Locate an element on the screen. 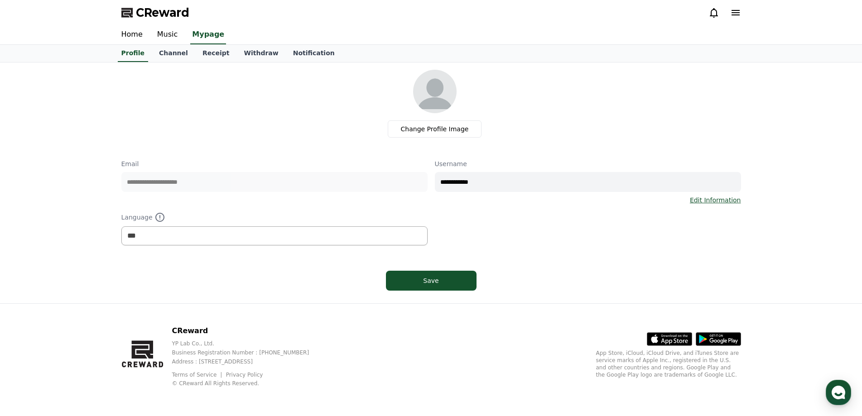 The height and width of the screenshot is (416, 862). span: CReward is located at coordinates (163, 13).